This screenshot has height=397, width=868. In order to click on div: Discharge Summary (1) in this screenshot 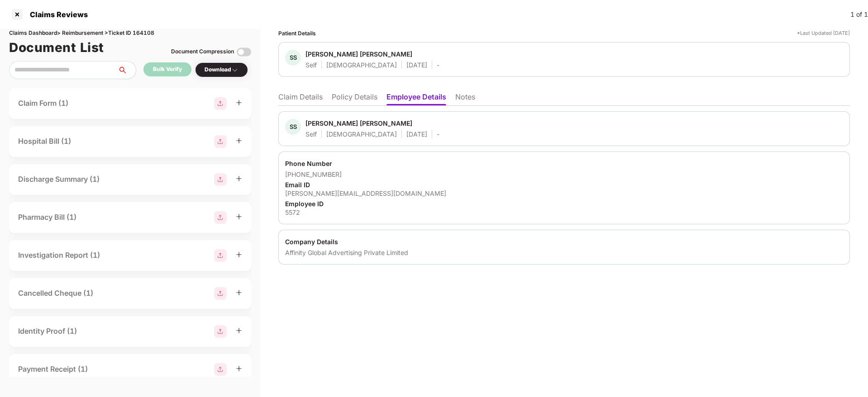, I will do `click(59, 179)`.